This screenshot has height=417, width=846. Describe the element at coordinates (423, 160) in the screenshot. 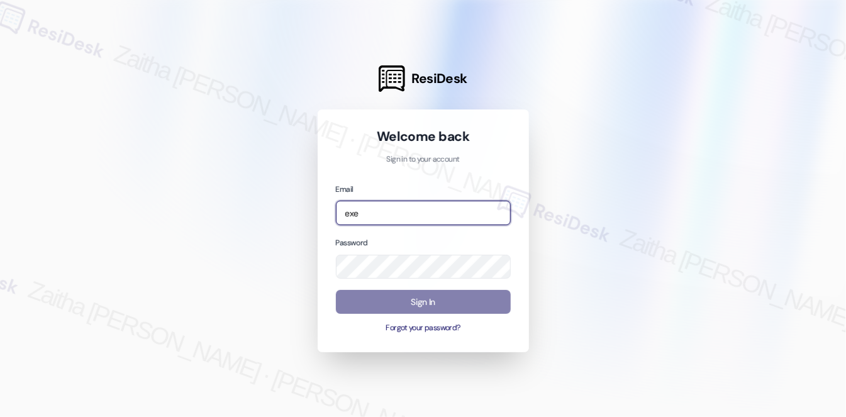

I see `p: Sign in to your account` at that location.